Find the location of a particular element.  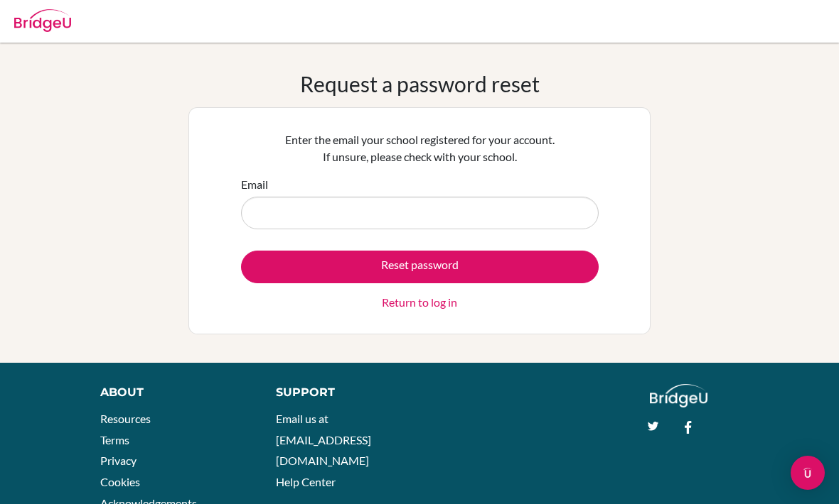

a: Terms is located at coordinates (115, 439).